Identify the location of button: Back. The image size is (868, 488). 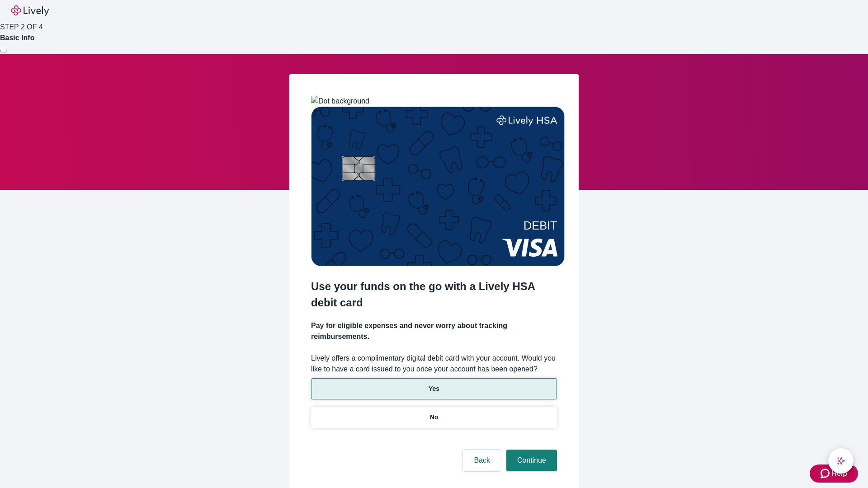
(482, 461).